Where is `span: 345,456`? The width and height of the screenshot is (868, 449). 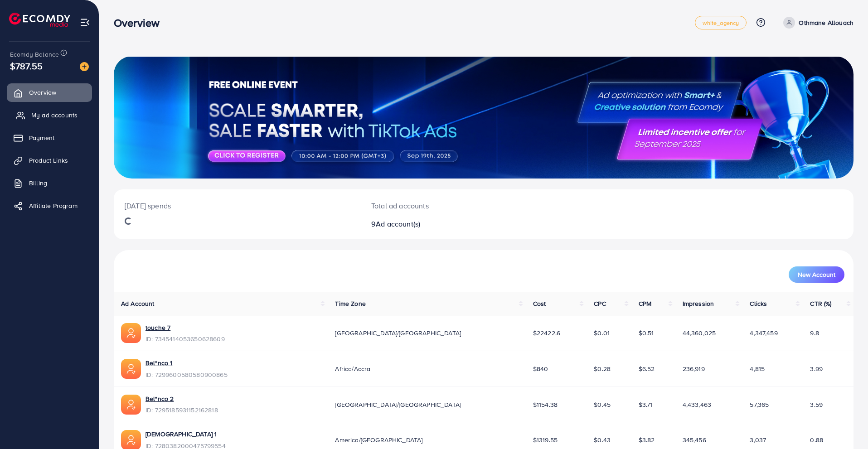 span: 345,456 is located at coordinates (694, 440).